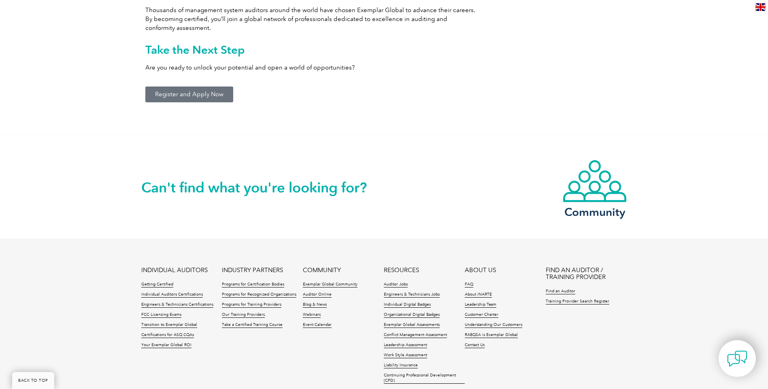 The width and height of the screenshot is (768, 389). What do you see at coordinates (493, 325) in the screenshot?
I see `a: Understanding Our Customers` at bounding box center [493, 325].